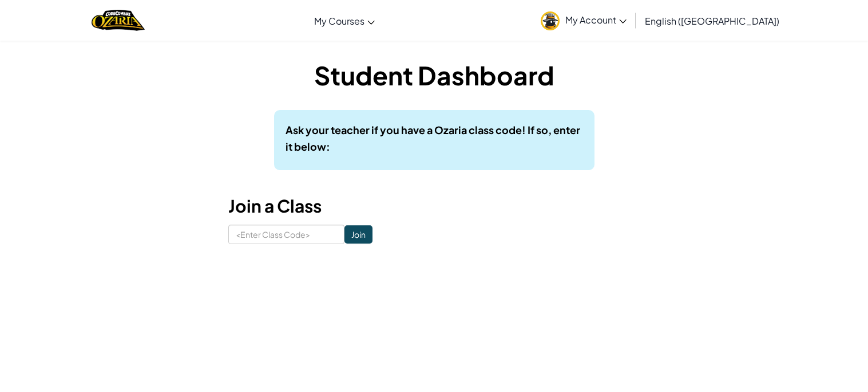 The width and height of the screenshot is (868, 392). Describe the element at coordinates (339, 21) in the screenshot. I see `span: My Courses` at that location.